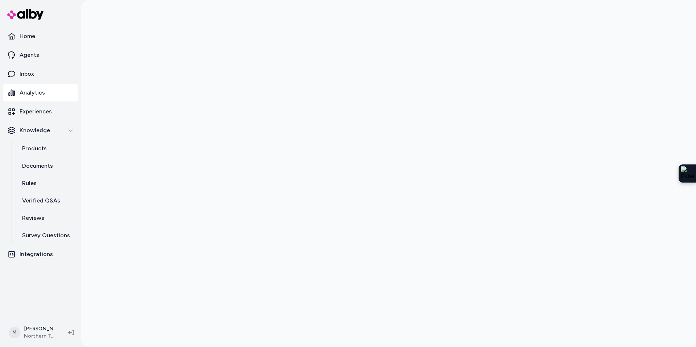  What do you see at coordinates (46, 236) in the screenshot?
I see `p: Survey Questions` at bounding box center [46, 236].